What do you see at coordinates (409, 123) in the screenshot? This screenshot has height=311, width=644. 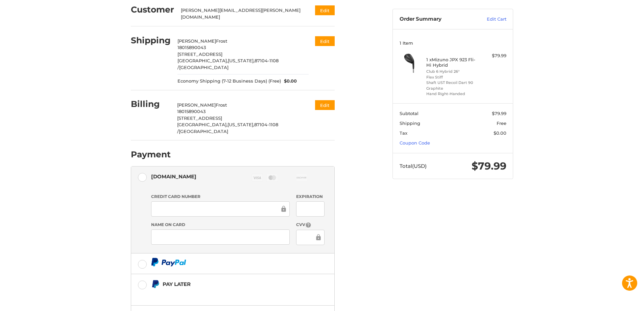 I see `span: Shipping` at bounding box center [409, 123].